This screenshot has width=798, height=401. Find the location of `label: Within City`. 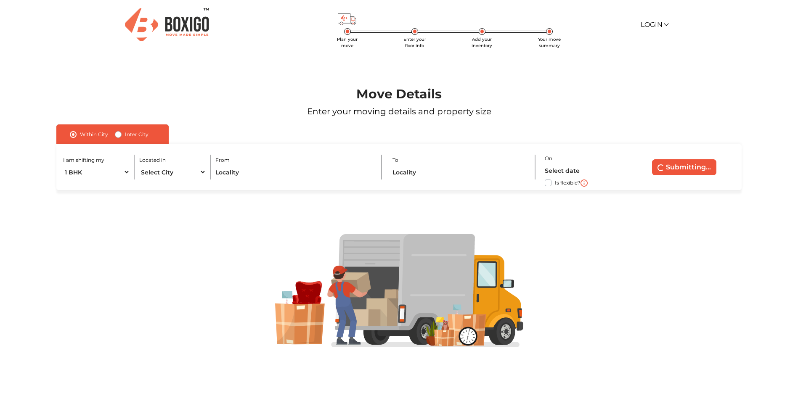

label: Within City is located at coordinates (94, 135).